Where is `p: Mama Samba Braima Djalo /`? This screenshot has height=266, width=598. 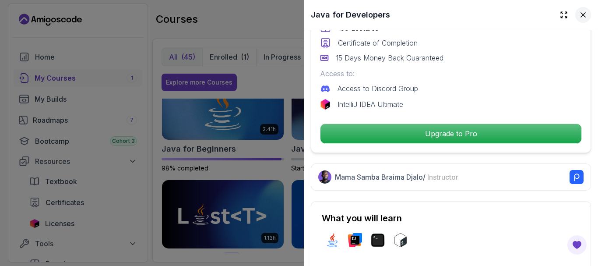
p: Mama Samba Braima Djalo / is located at coordinates (396, 177).